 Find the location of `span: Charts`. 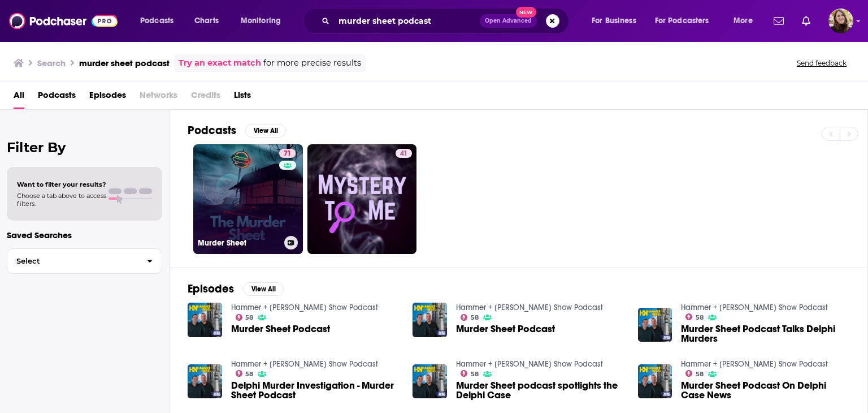

span: Charts is located at coordinates (206, 21).